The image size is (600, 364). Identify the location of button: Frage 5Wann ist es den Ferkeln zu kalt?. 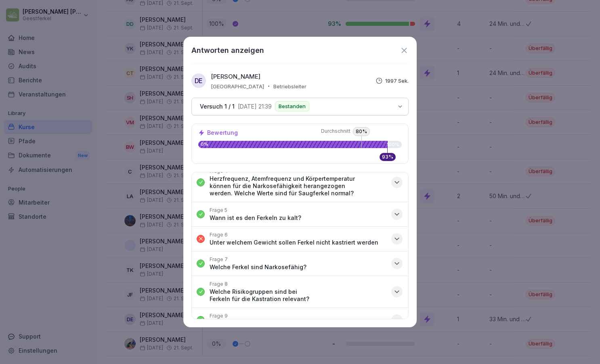
(300, 214).